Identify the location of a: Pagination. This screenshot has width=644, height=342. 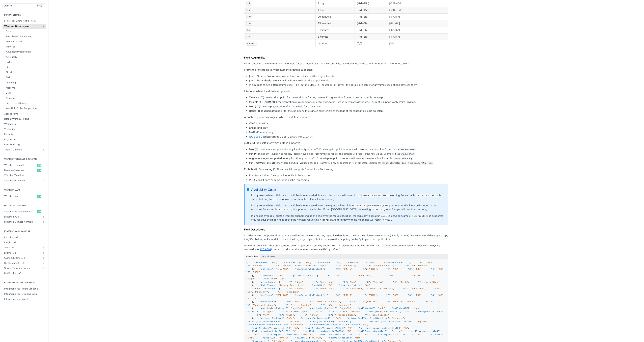
(24, 140).